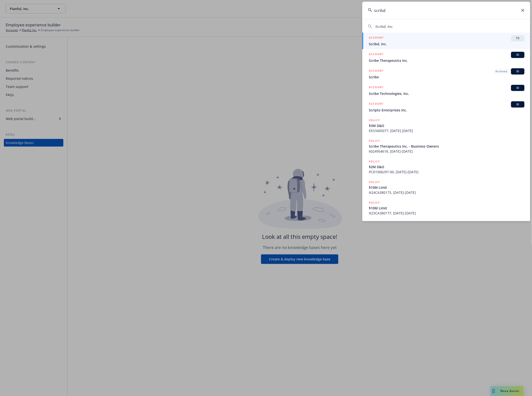 The width and height of the screenshot is (532, 396). Describe the element at coordinates (446, 10) in the screenshot. I see `input: Search...` at that location.